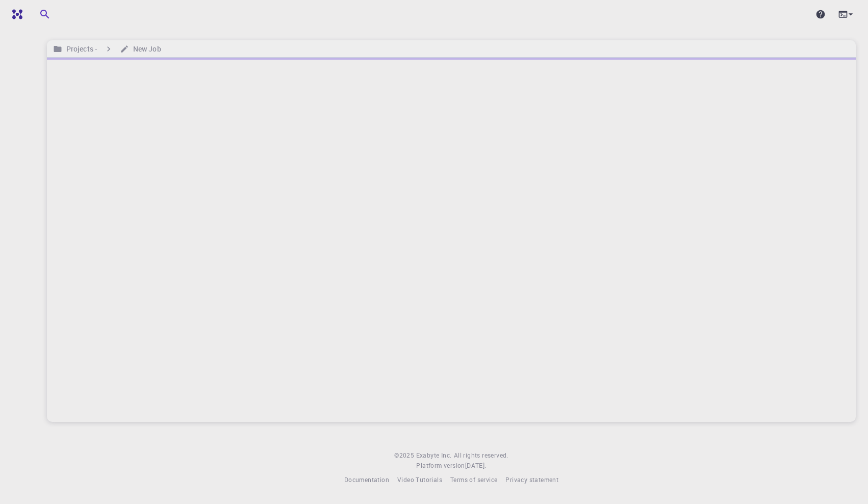  Describe the element at coordinates (434, 455) in the screenshot. I see `span: Exabyte Inc.` at that location.